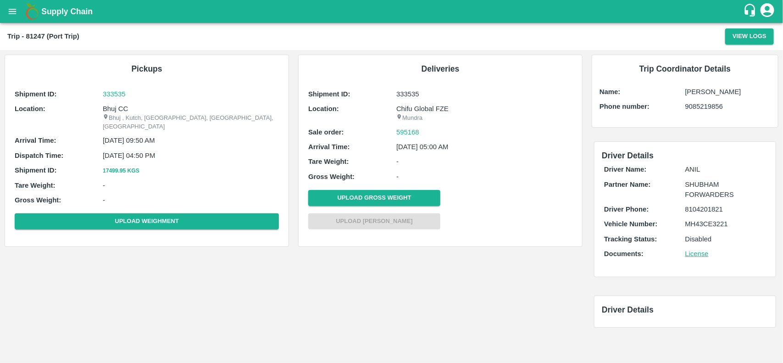 This screenshot has height=363, width=783. What do you see at coordinates (610, 92) in the screenshot?
I see `b: Name:` at bounding box center [610, 92].